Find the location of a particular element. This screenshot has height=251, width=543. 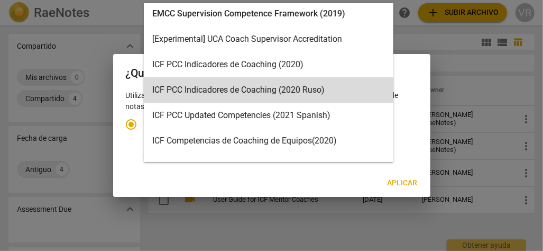

div: ICF Competencias de Coaching de Equipos(2020) is located at coordinates (269, 141).